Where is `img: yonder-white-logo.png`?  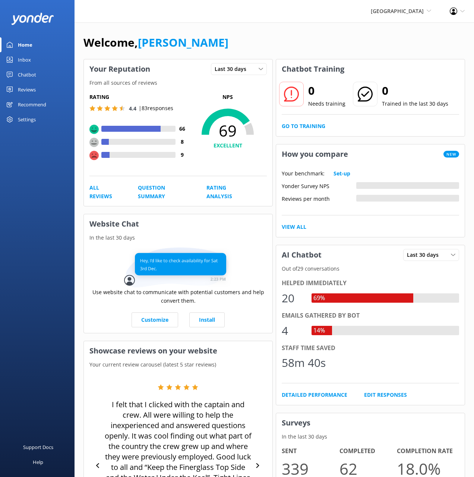
img: yonder-white-logo.png is located at coordinates (32, 19).